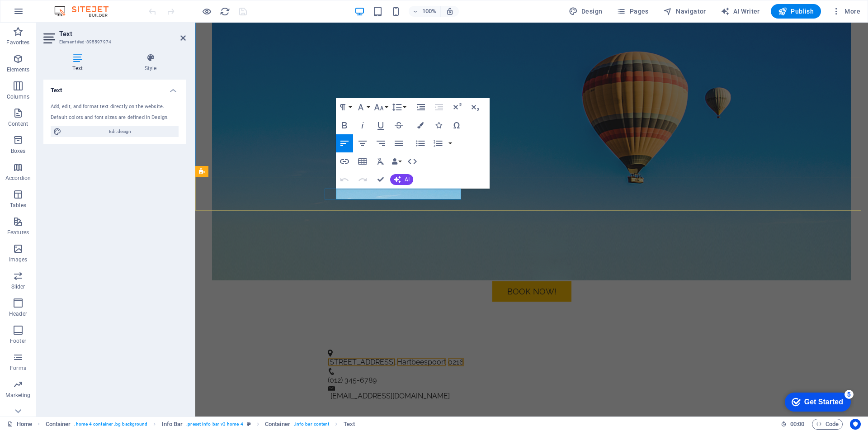  What do you see at coordinates (420, 126) in the screenshot?
I see `button: Colors` at bounding box center [420, 126].